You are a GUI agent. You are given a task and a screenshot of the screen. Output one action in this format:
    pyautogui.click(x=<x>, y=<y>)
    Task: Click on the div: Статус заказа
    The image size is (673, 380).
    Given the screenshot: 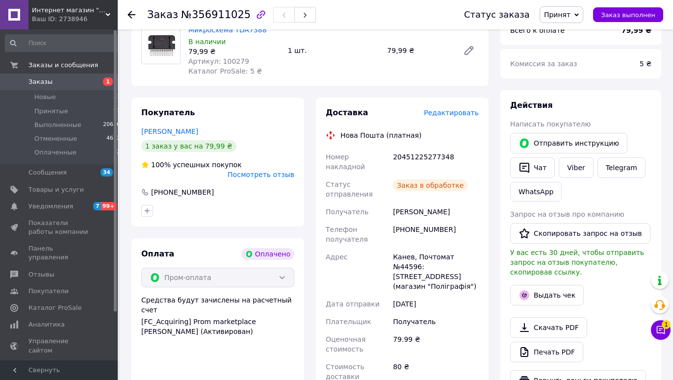 What is the action you would take?
    pyautogui.click(x=497, y=15)
    